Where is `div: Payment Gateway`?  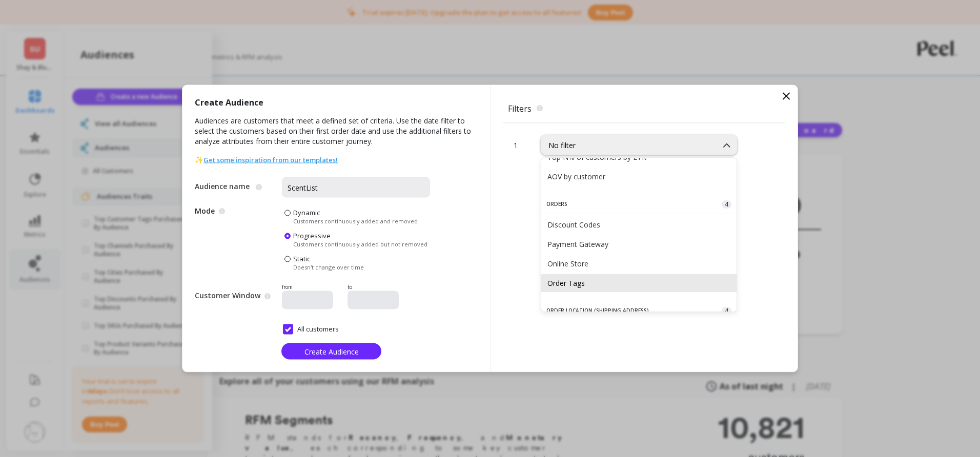 div: Payment Gateway is located at coordinates (639, 244).